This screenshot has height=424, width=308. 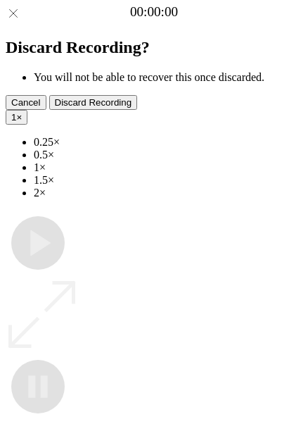 What do you see at coordinates (168, 193) in the screenshot?
I see `li: 2×` at bounding box center [168, 193].